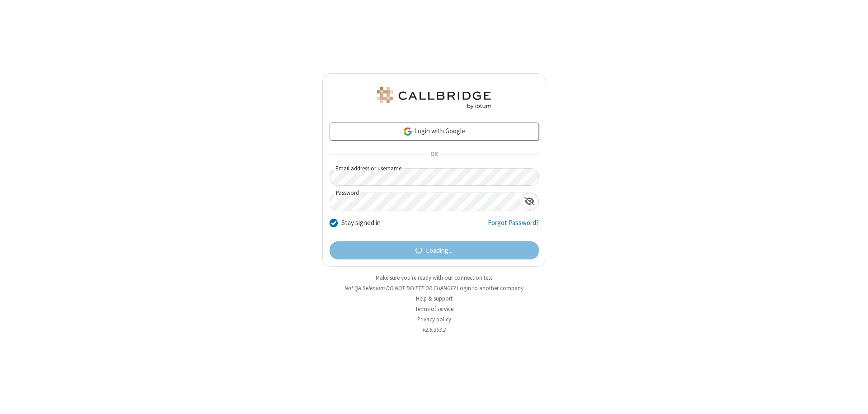  I want to click on li: Not QA Selenium DO NOT DELETE OR CHANGE?, so click(434, 288).